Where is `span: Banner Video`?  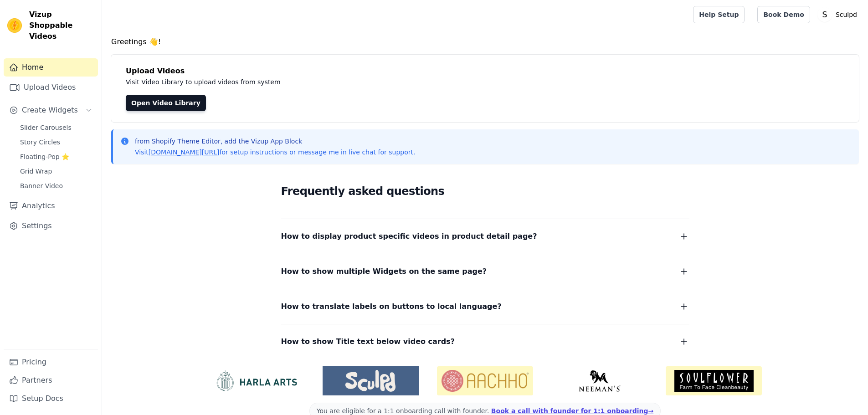
span: Banner Video is located at coordinates (41, 186).